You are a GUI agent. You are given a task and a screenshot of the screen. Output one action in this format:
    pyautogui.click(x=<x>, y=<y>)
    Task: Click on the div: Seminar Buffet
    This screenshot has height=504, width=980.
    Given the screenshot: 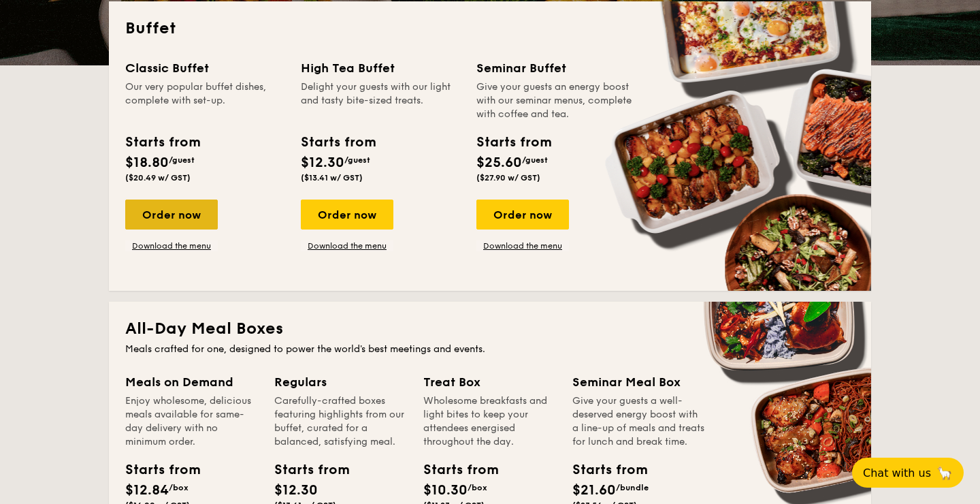 What is the action you would take?
    pyautogui.click(x=556, y=68)
    